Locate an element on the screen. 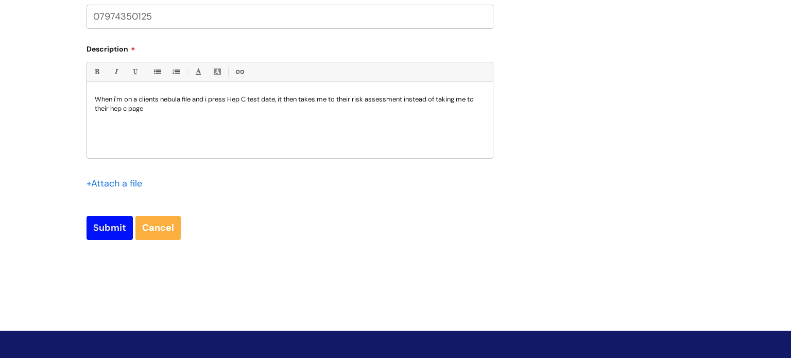 The width and height of the screenshot is (791, 358). a: Link is located at coordinates (239, 72).